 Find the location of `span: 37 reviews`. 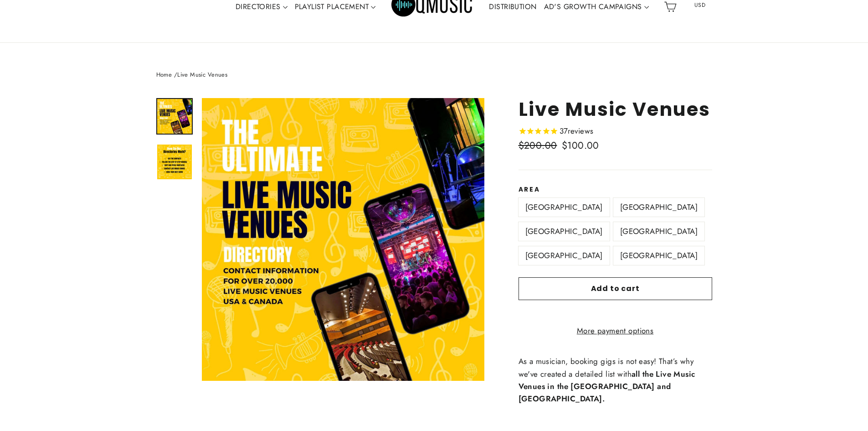

span: 37 reviews is located at coordinates (576, 131).